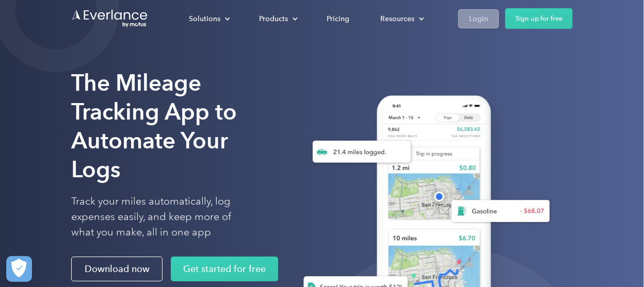 The image size is (644, 287). Describe the element at coordinates (19, 269) in the screenshot. I see `button: Cookies Settings` at that location.